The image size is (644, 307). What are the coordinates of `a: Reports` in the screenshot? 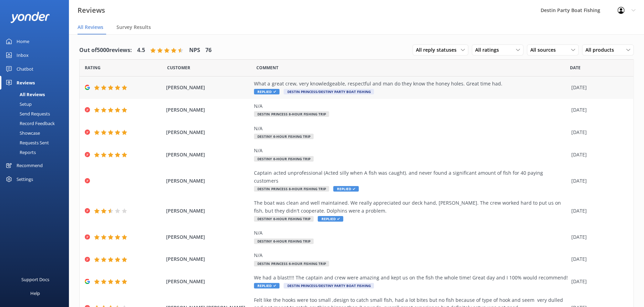 It's located at (37, 152).